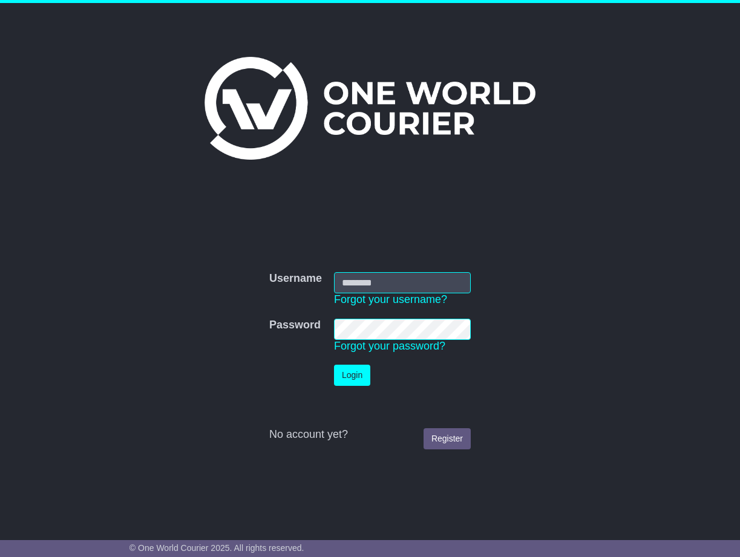 This screenshot has height=557, width=740. Describe the element at coordinates (370, 108) in the screenshot. I see `img: One World` at that location.